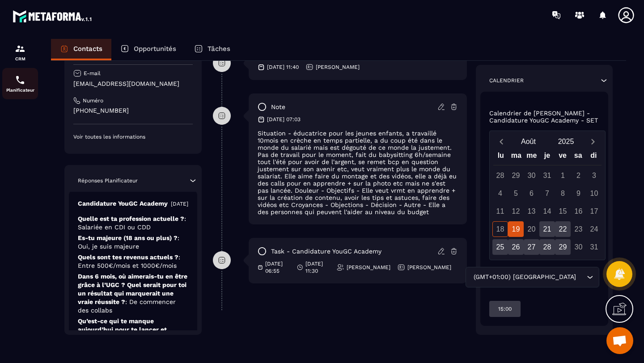 This screenshot has width=644, height=363. What do you see at coordinates (547, 193) in the screenshot?
I see `div: 7` at bounding box center [547, 193].